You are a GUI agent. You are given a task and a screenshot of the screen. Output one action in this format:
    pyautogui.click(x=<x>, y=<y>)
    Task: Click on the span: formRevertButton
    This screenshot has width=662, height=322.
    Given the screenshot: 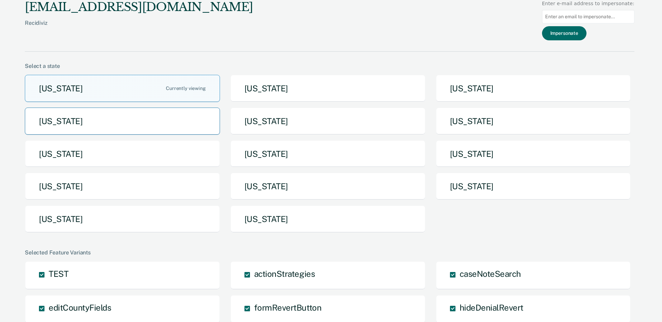 What is the action you would take?
    pyautogui.click(x=288, y=308)
    